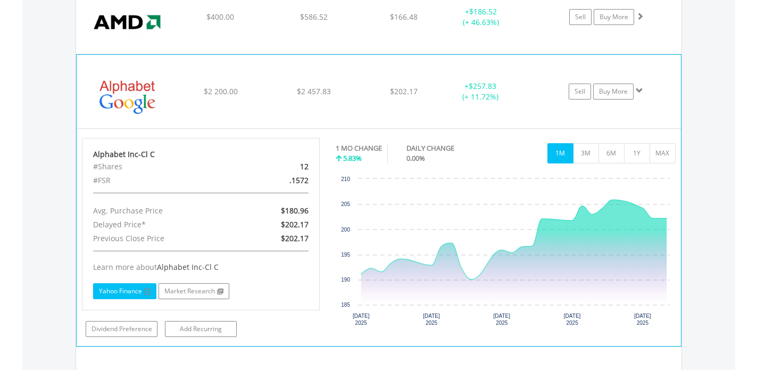 The width and height of the screenshot is (757, 370). Describe the element at coordinates (278, 167) in the screenshot. I see `div: 12` at that location.